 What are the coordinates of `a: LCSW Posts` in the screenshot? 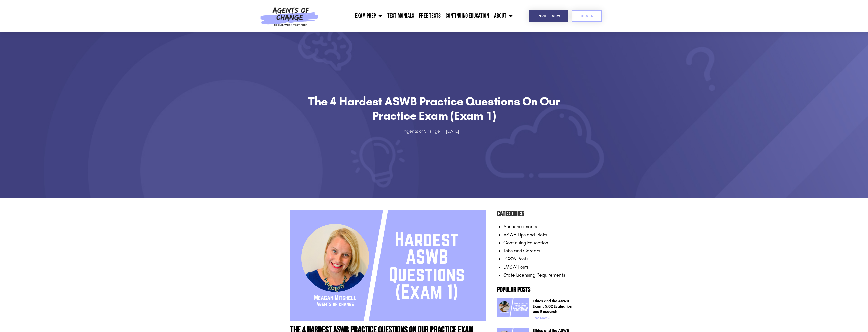 It's located at (516, 259).